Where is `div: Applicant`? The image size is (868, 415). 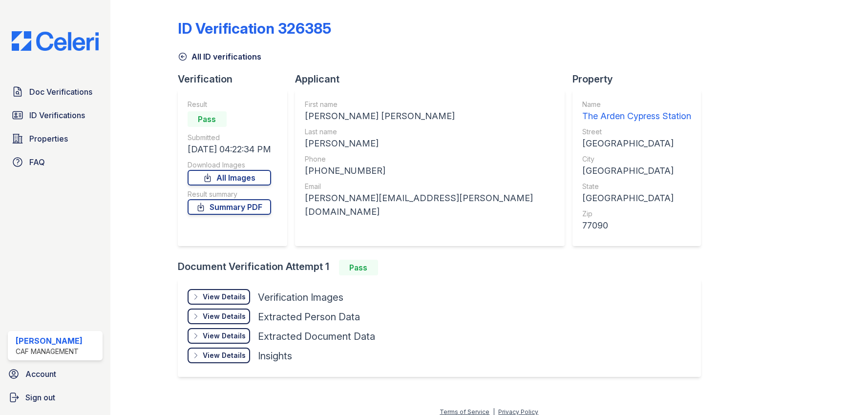
div: Applicant is located at coordinates (434, 79).